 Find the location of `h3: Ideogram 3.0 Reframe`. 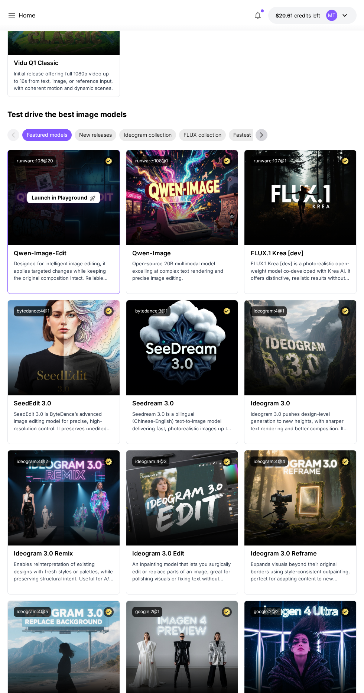

h3: Ideogram 3.0 Reframe is located at coordinates (300, 554).